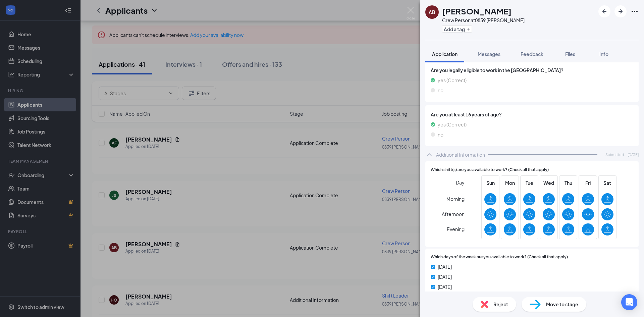 This screenshot has height=317, width=644. What do you see at coordinates (489, 54) in the screenshot?
I see `span: Messages` at bounding box center [489, 54].